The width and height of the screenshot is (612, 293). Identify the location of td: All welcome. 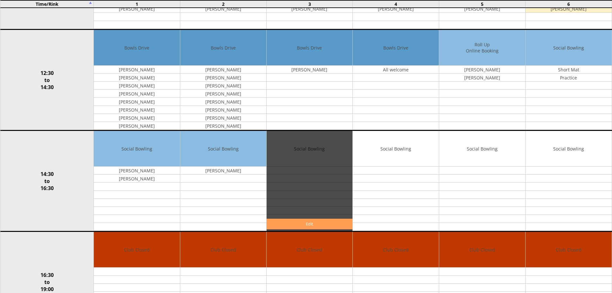
(396, 69).